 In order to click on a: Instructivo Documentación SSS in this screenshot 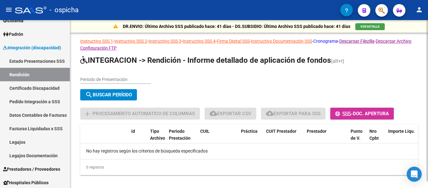, I will do `click(281, 41)`.